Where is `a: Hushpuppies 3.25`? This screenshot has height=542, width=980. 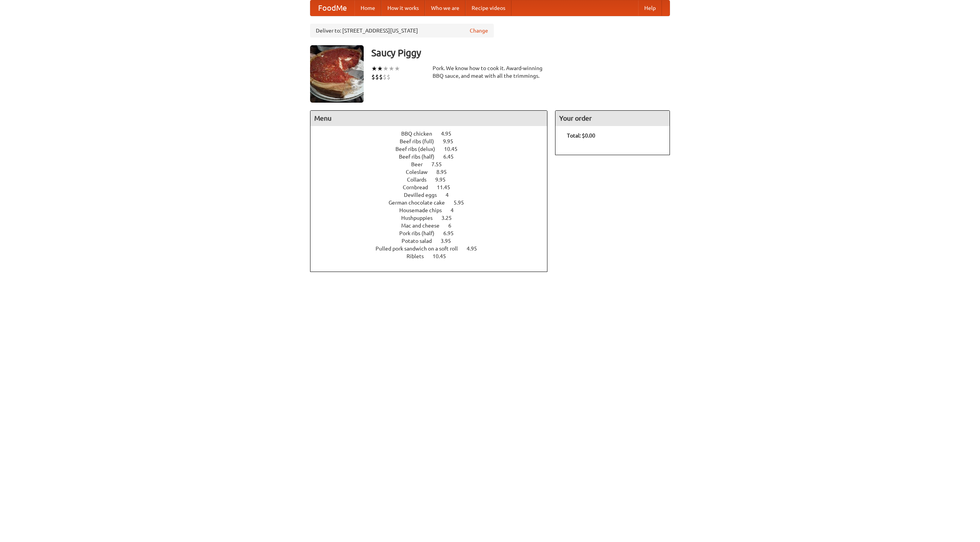
a: Hushpuppies 3.25 is located at coordinates (433, 218).